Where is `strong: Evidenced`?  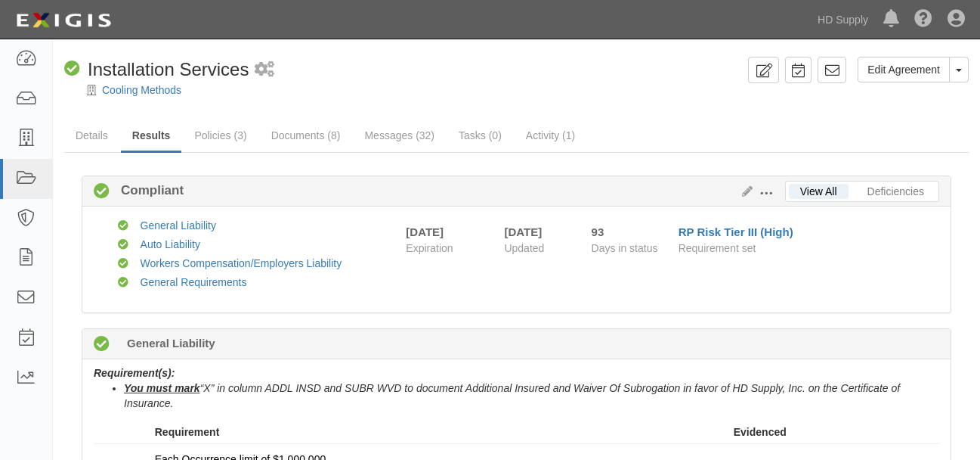 strong: Evidenced is located at coordinates (760, 432).